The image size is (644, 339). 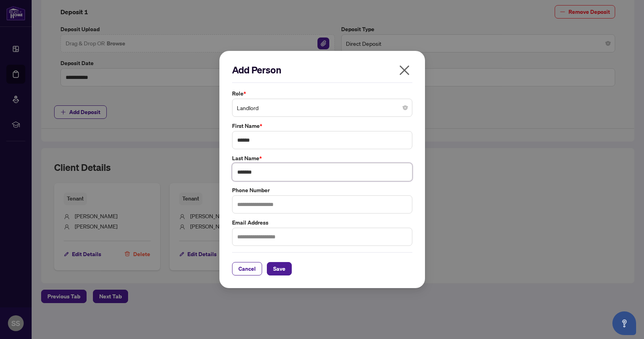 I want to click on label: Email Address, so click(x=322, y=222).